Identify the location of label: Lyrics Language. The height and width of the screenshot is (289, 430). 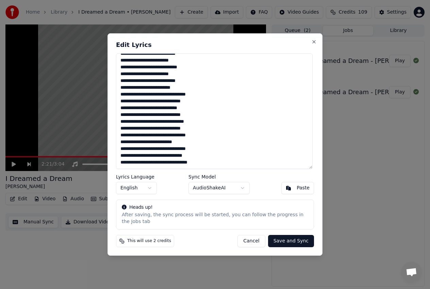
(137, 177).